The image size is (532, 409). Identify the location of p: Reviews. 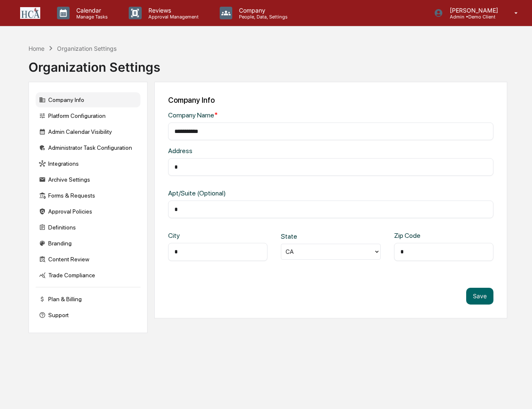
(172, 10).